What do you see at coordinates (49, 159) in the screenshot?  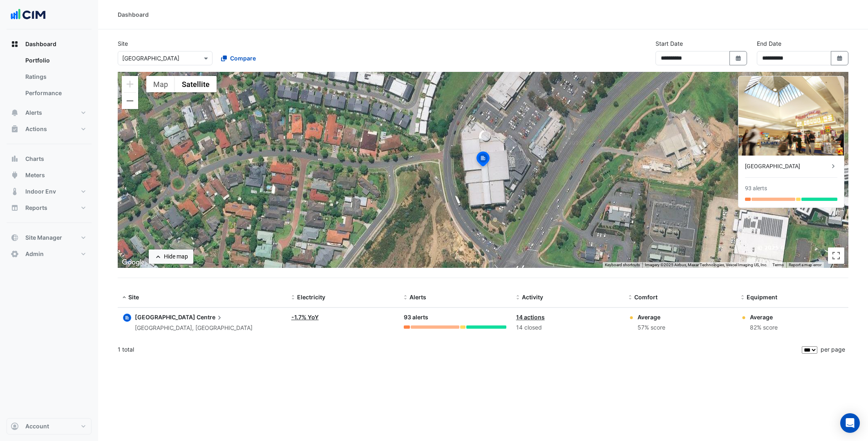 I see `button: Charts` at bounding box center [49, 159].